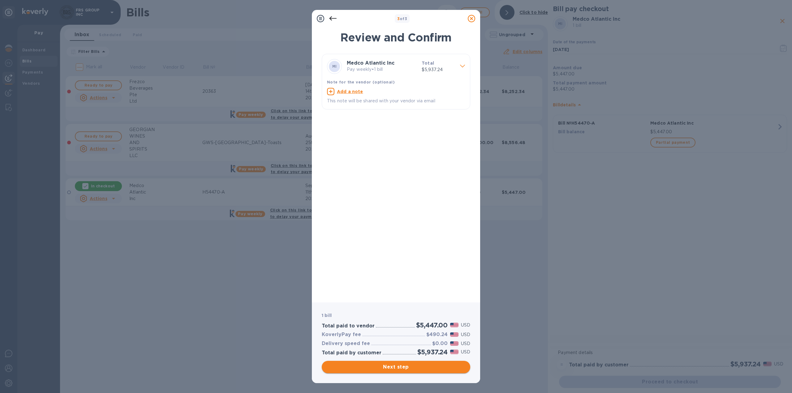 The image size is (792, 393). I want to click on h3: $490.24, so click(437, 335).